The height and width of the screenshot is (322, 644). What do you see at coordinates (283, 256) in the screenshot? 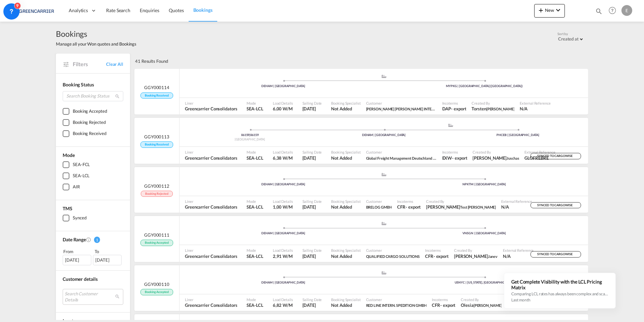
I see `span: 2,91 W/M` at bounding box center [283, 256].